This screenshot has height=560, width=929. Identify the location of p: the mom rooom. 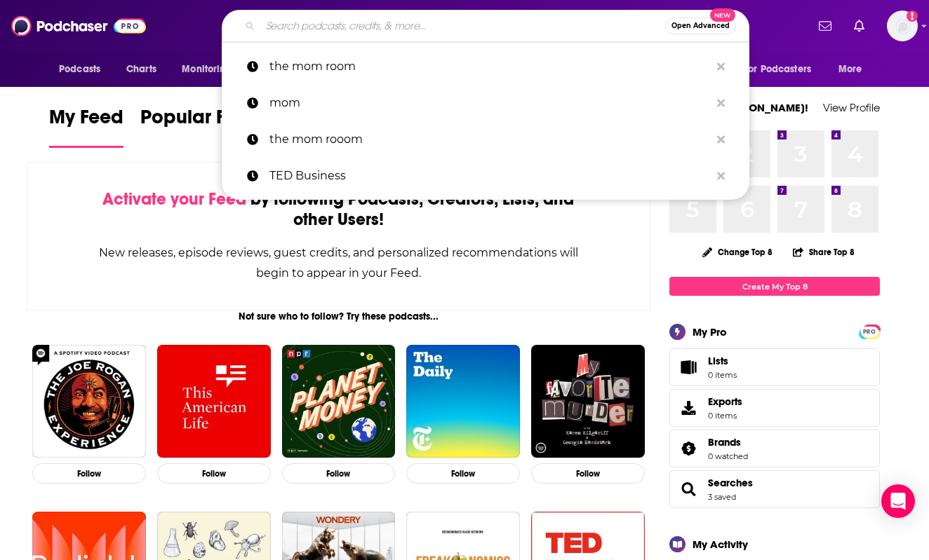
(490, 140).